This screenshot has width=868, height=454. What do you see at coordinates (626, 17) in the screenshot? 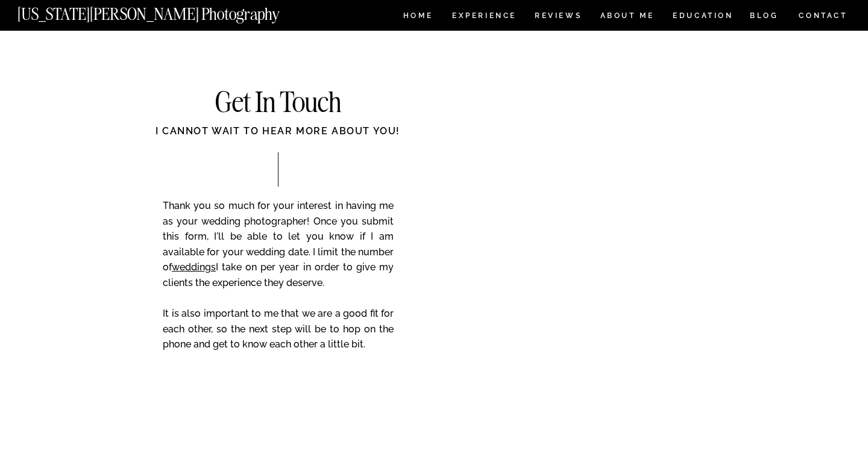
I see `nav: ABOUT ME` at bounding box center [626, 17].